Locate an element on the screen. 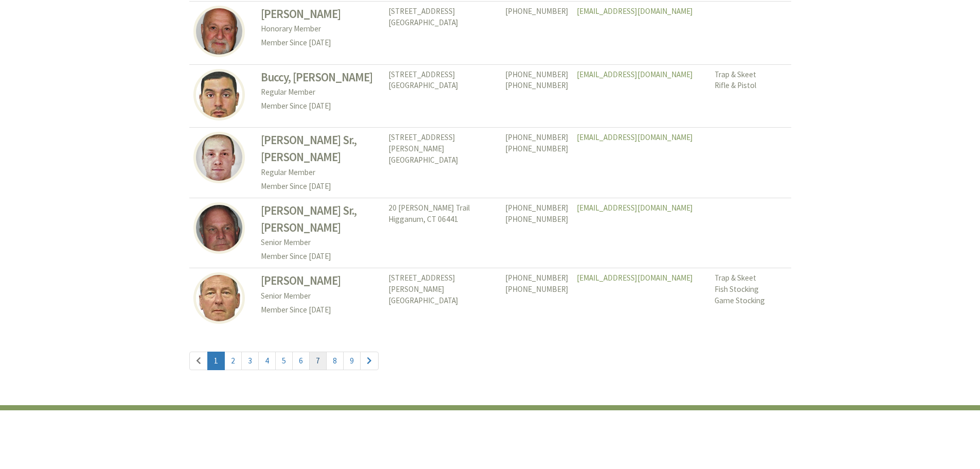  a: 3 is located at coordinates (250, 361).